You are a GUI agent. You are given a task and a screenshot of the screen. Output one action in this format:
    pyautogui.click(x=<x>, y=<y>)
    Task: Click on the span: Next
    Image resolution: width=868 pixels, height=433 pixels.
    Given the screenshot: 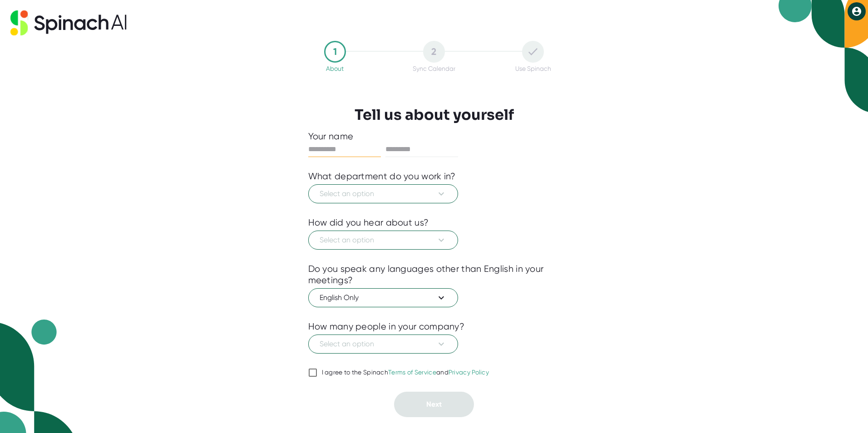 What is the action you would take?
    pyautogui.click(x=434, y=404)
    